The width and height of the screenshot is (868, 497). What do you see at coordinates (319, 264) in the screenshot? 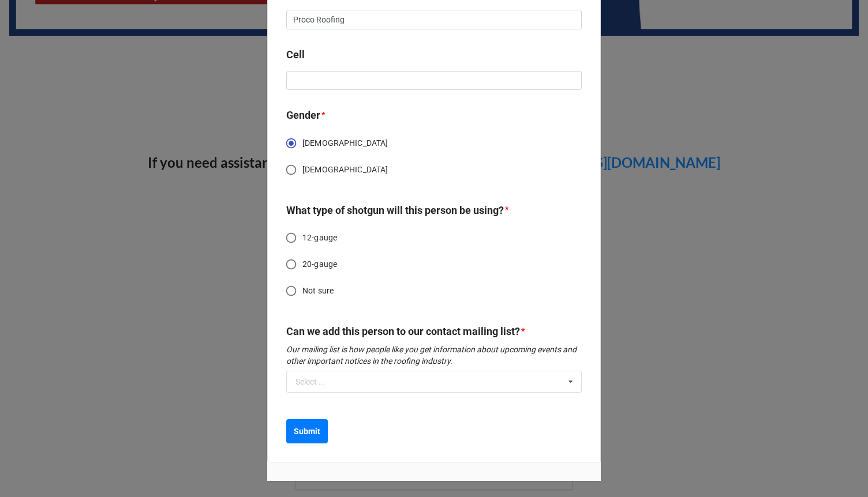
I see `span: 20-gauge` at bounding box center [319, 264].